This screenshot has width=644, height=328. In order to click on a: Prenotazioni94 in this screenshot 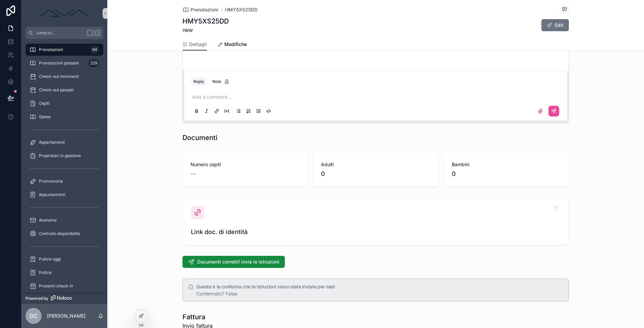, I will do `click(65, 50)`.